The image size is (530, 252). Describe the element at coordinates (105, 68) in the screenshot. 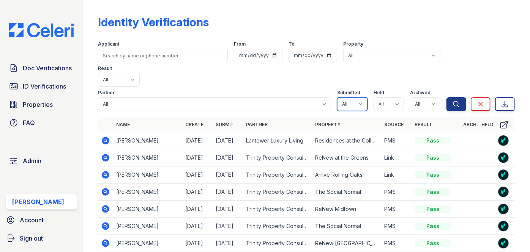

I see `label: Result` at that location.